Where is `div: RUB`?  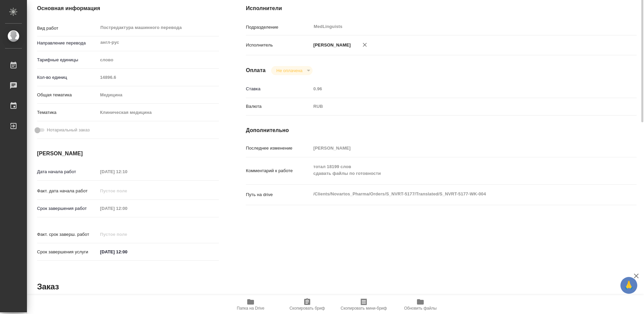
div: RUB is located at coordinates (458, 106).